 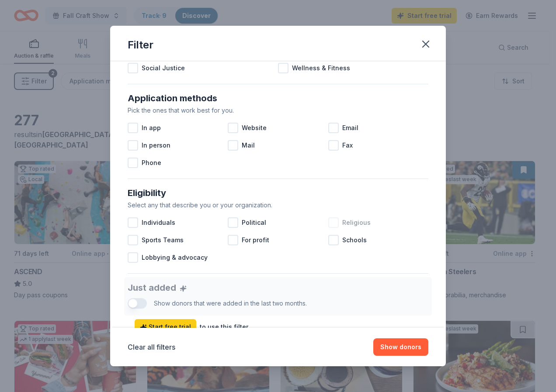 What do you see at coordinates (165, 327) in the screenshot?
I see `a: Start free trial` at bounding box center [165, 327].